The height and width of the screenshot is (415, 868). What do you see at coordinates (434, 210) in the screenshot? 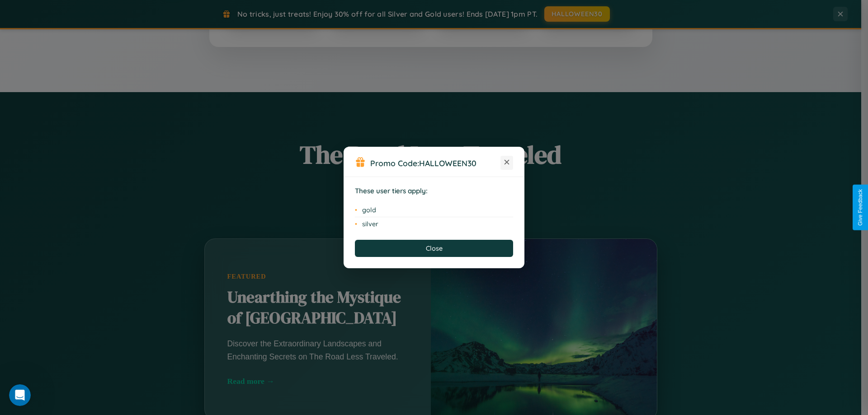
I see `li: gold` at bounding box center [434, 210].